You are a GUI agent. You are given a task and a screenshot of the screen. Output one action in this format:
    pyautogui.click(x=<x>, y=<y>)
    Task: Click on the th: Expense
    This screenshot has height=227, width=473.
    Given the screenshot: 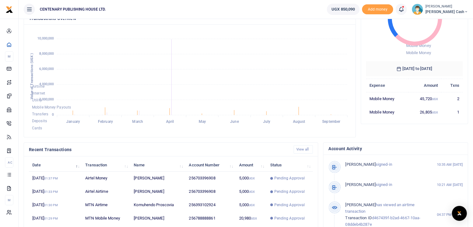 What is the action you would take?
    pyautogui.click(x=388, y=85)
    